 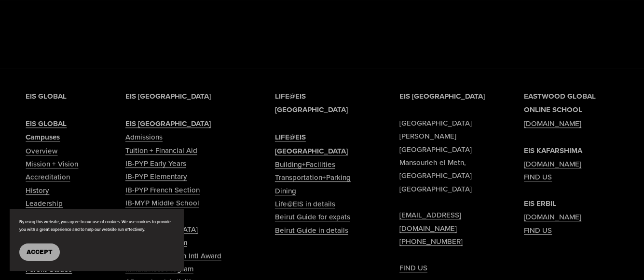 What do you see at coordinates (47, 177) in the screenshot?
I see `a: Accreditation` at bounding box center [47, 177].